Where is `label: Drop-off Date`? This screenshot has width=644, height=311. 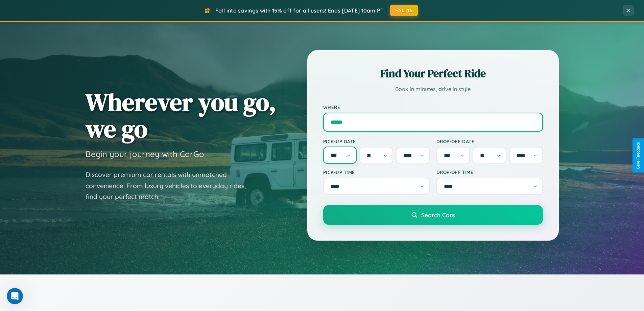
label: Drop-off Date is located at coordinates (490, 141).